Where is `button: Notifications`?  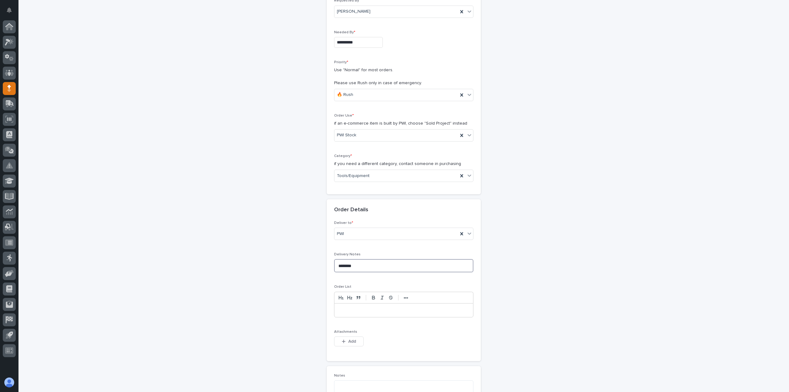
button: Notifications is located at coordinates (9, 10).